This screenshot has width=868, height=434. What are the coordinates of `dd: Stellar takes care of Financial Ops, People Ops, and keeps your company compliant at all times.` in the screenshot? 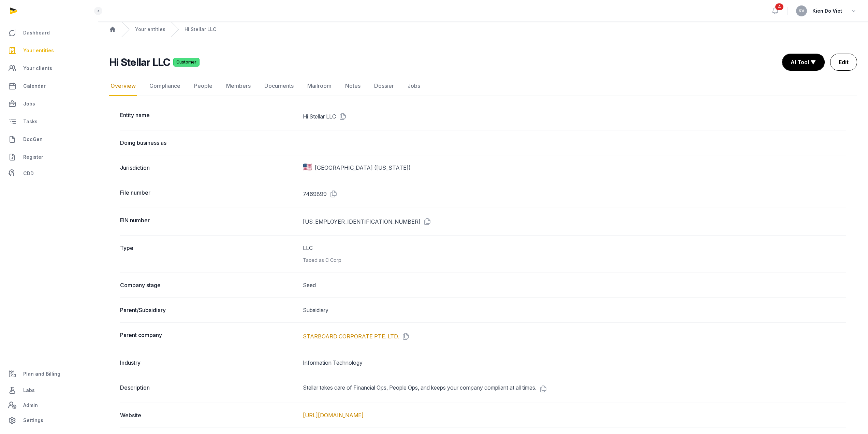 It's located at (574, 389).